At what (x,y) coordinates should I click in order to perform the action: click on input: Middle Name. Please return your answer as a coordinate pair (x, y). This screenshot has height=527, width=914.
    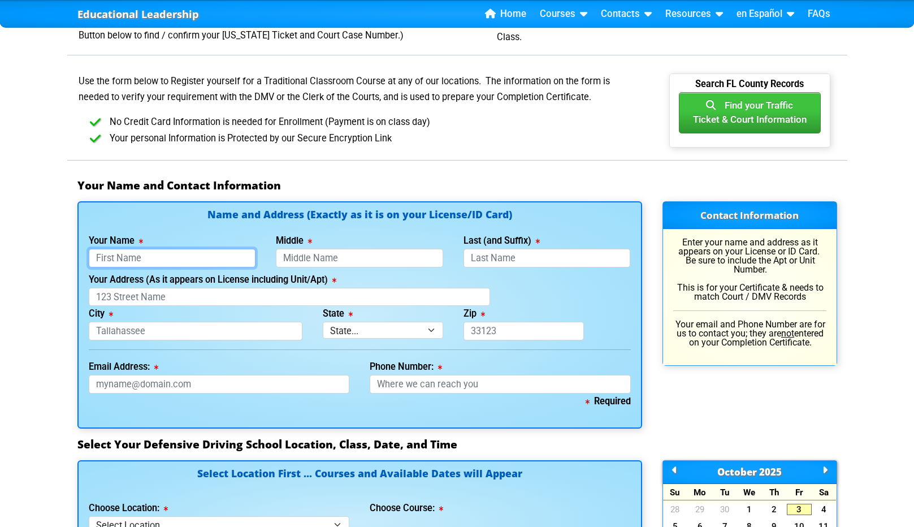
    Looking at the image, I should click on (359, 258).